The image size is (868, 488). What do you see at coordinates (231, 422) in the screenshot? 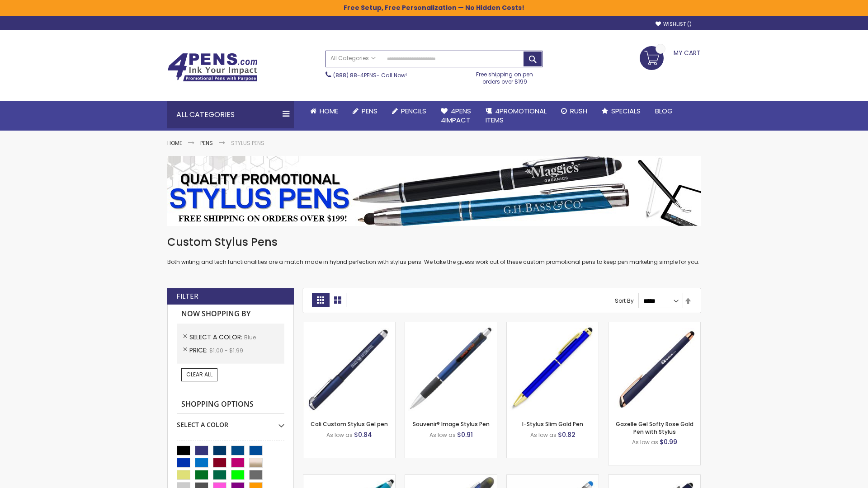
I see `div: Select A Color` at bounding box center [231, 422].